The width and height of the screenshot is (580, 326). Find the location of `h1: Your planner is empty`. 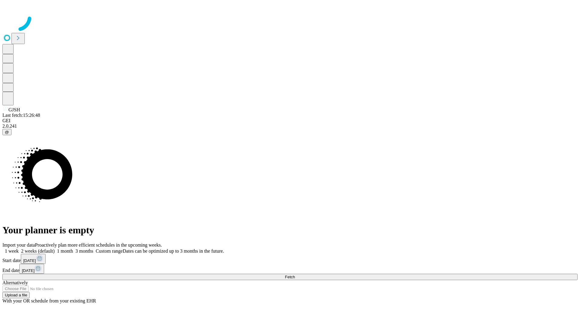

h1: Your planner is empty is located at coordinates (290, 230).